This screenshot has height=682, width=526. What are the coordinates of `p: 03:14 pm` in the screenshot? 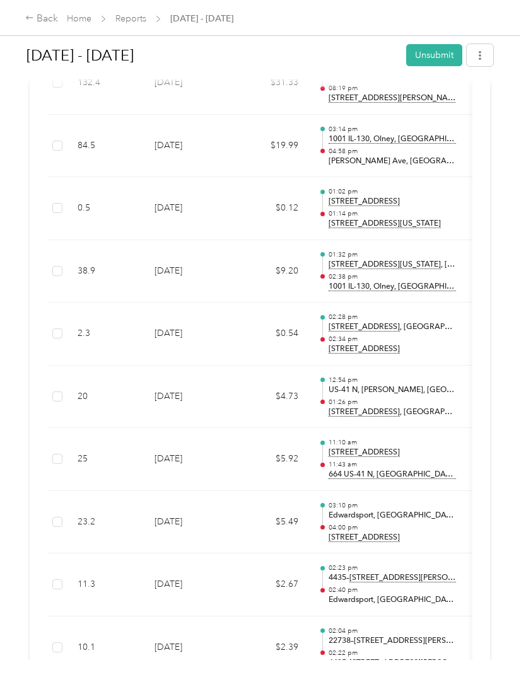 It's located at (392, 129).